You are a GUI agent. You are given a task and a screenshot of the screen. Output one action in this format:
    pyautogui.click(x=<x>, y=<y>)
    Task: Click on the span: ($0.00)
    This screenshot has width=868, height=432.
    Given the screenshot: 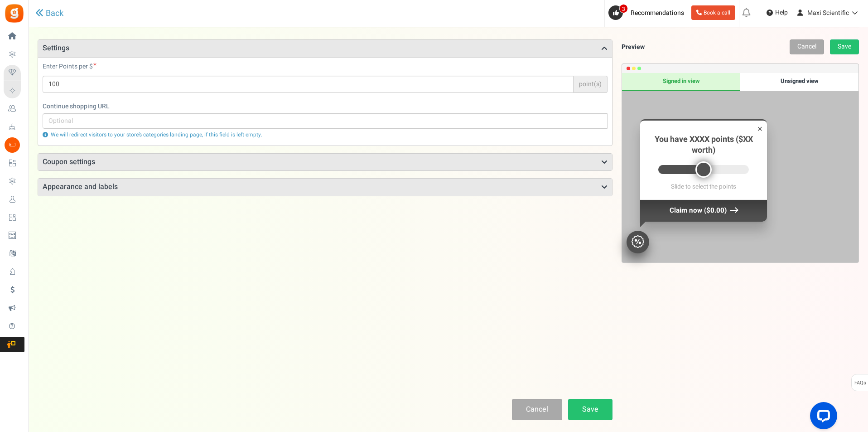 What is the action you would take?
    pyautogui.click(x=715, y=210)
    